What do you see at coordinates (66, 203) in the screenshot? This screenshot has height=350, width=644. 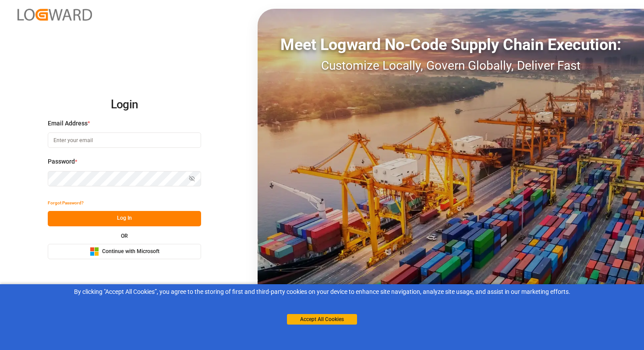 I see `button: Forgot Password?` at bounding box center [66, 203].